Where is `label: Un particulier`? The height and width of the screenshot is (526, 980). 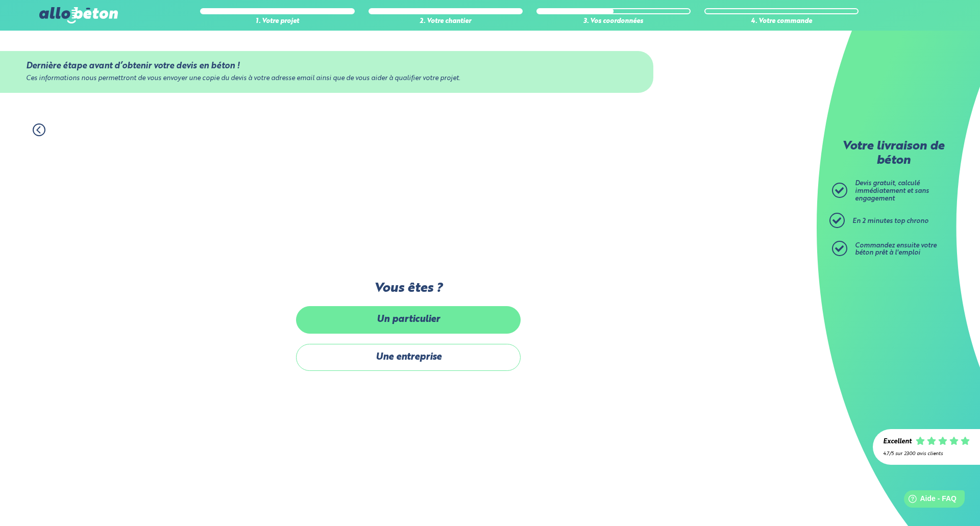
label: Un particulier is located at coordinates (408, 320).